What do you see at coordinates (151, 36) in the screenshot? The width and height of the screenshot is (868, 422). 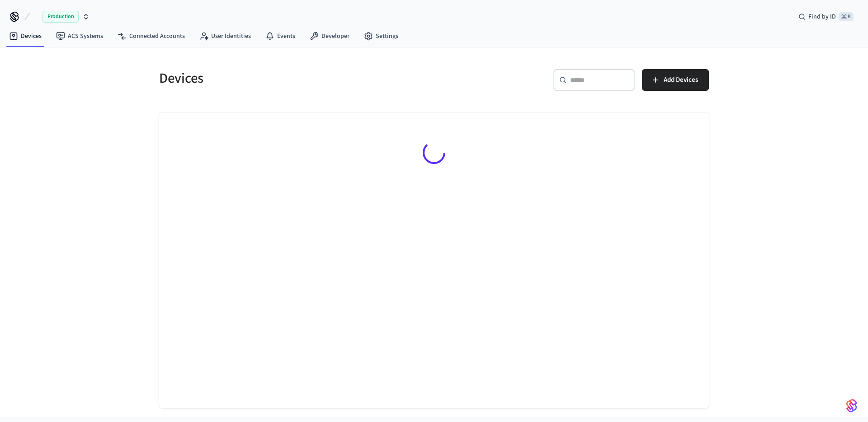 I see `a: Connected Accounts` at bounding box center [151, 36].